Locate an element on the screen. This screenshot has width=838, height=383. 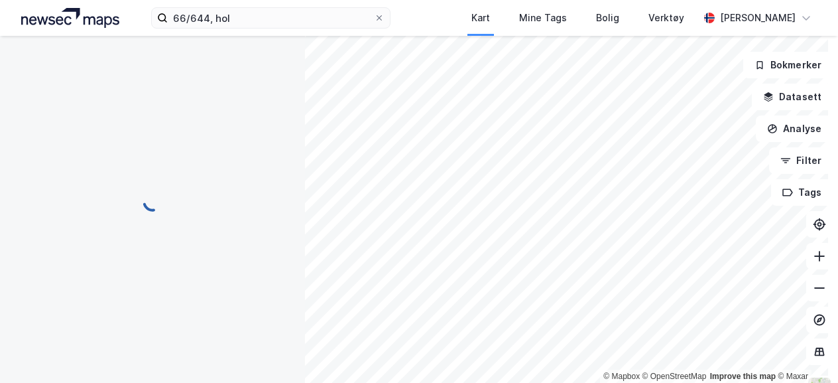
div: Mine Tags is located at coordinates (543, 18).